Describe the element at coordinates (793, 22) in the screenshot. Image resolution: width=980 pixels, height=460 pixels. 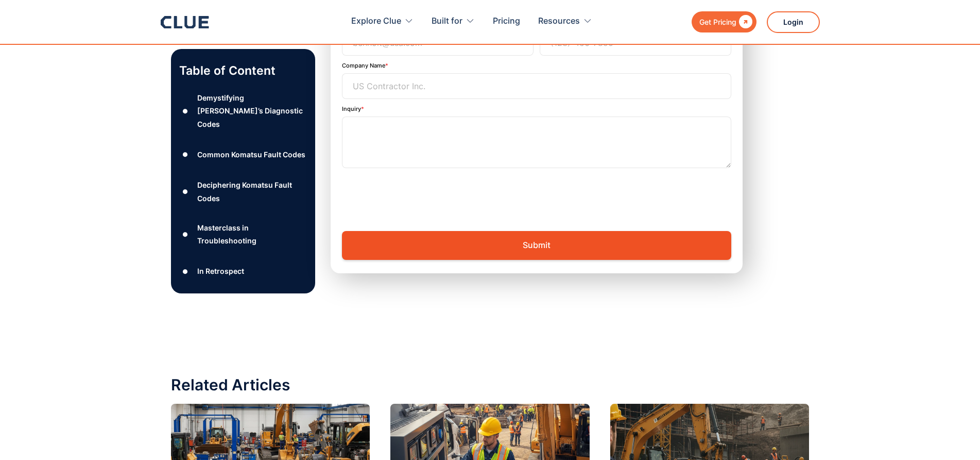
I see `a: Login` at that location.